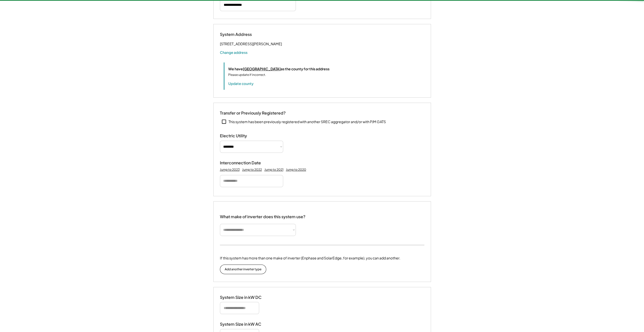 The image size is (644, 332). I want to click on div: Please update if incorrect., so click(247, 75).